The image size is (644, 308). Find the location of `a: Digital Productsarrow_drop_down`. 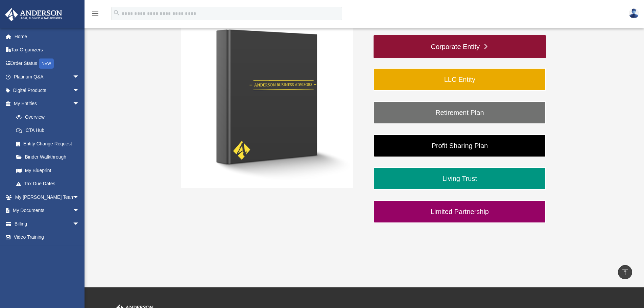

a: Digital Productsarrow_drop_down is located at coordinates (47, 90).